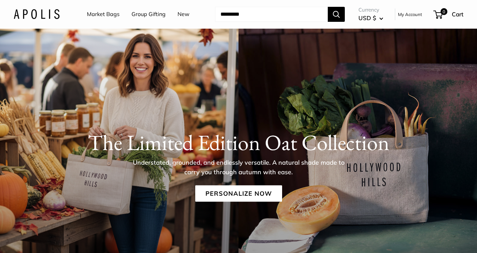  I want to click on a: Personalize Now, so click(239, 193).